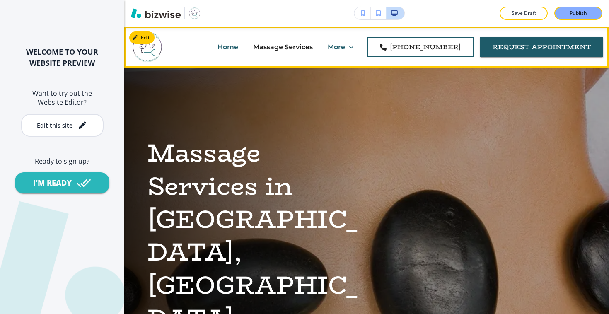  Describe the element at coordinates (62, 58) in the screenshot. I see `h2: WELCOME TO YOUR WEBSITE PREVIEW` at that location.